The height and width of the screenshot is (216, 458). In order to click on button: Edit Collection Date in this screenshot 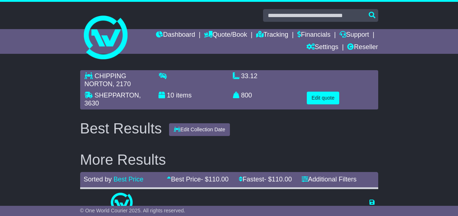, I will do `click(199, 130)`.